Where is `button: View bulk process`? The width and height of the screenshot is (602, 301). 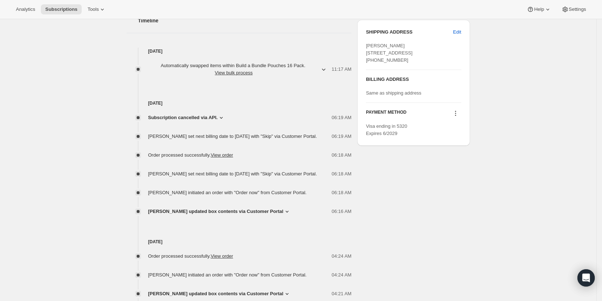
button: View bulk process is located at coordinates (234, 73).